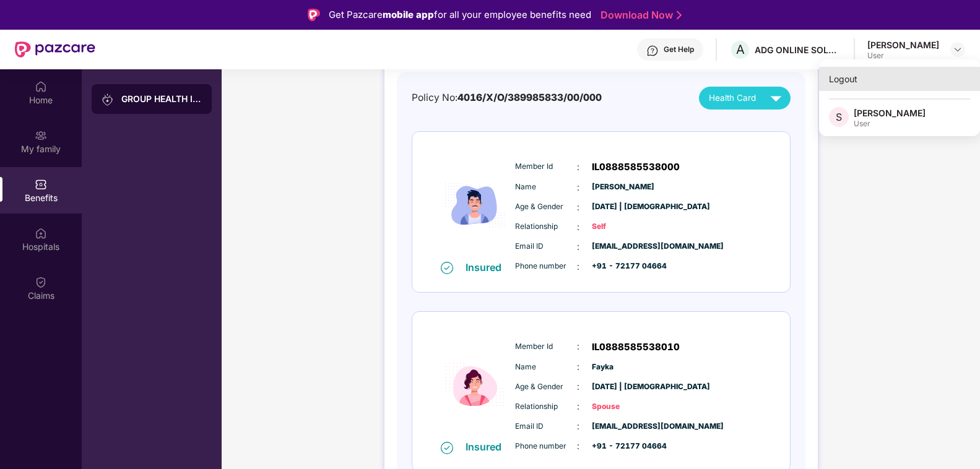 The width and height of the screenshot is (980, 469). What do you see at coordinates (636, 167) in the screenshot?
I see `span: IL0888585538000` at bounding box center [636, 167].